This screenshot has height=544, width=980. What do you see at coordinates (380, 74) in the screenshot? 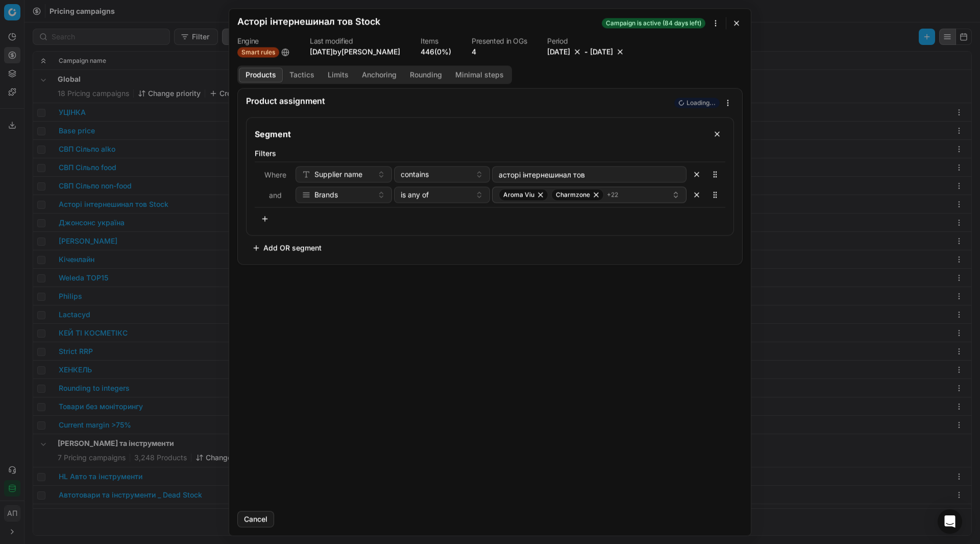
I see `button: Anchoring` at bounding box center [380, 74].